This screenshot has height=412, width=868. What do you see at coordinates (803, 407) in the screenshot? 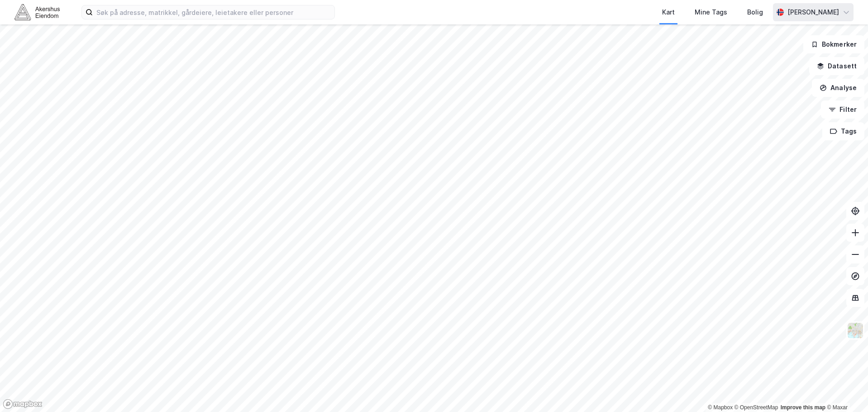
I see `a: Improve this map` at bounding box center [803, 407].